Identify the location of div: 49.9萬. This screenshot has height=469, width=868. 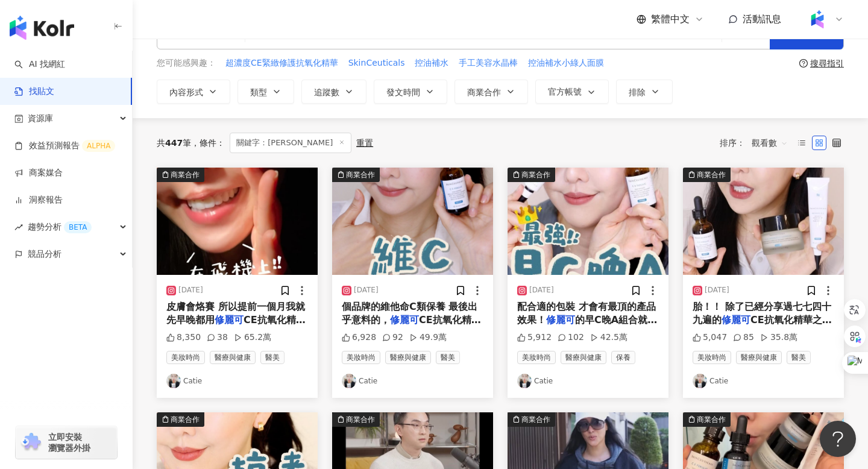
(428, 338).